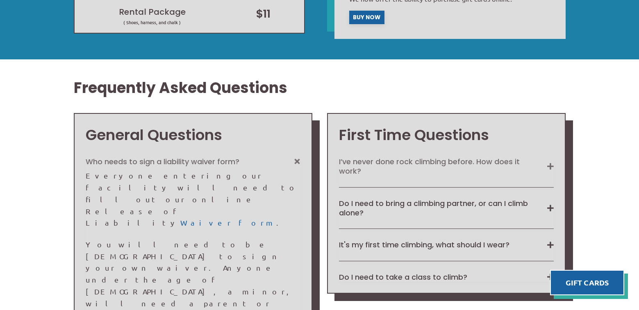 The image size is (639, 310). What do you see at coordinates (152, 12) in the screenshot?
I see `h2: Rental Package` at bounding box center [152, 12].